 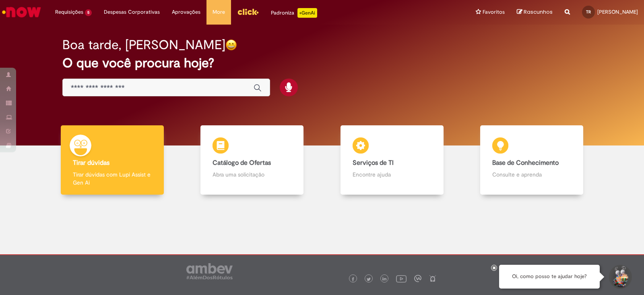 What do you see at coordinates (588, 12) in the screenshot?
I see `span: TR` at bounding box center [588, 12].